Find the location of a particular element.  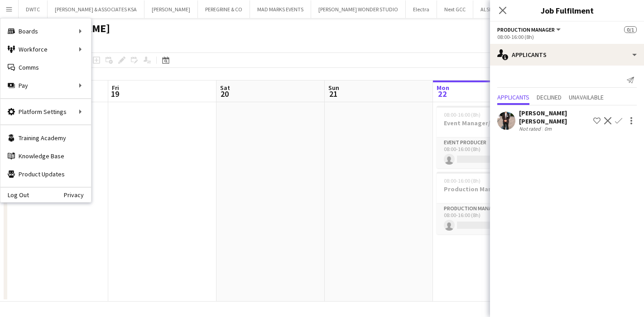

h3: Production Manager is located at coordinates (488, 189).